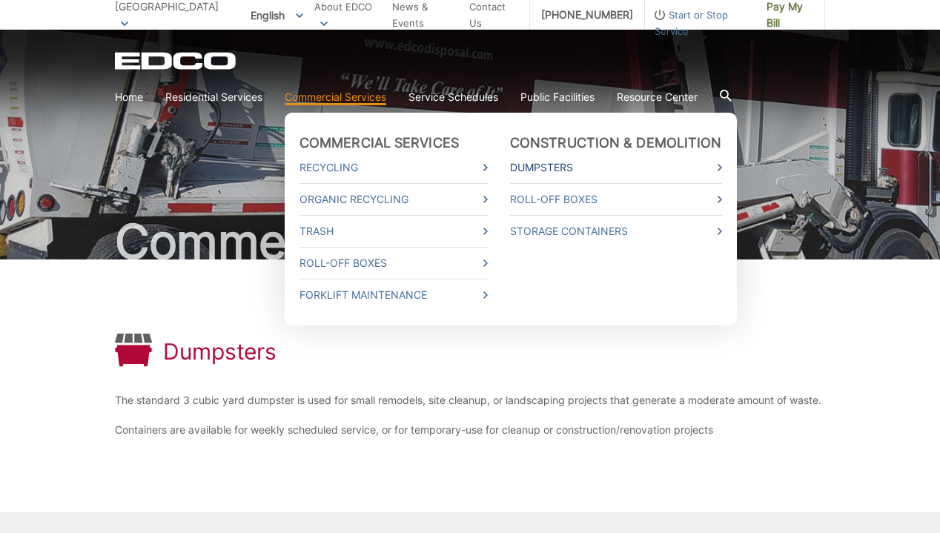 The height and width of the screenshot is (533, 940). What do you see at coordinates (219, 351) in the screenshot?
I see `h1: Dumpsters` at bounding box center [219, 351].